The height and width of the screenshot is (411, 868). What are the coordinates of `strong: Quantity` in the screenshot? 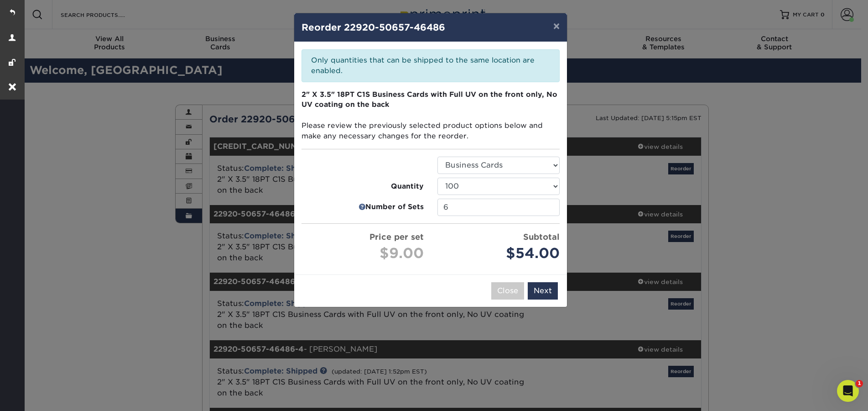 It's located at (408, 185).